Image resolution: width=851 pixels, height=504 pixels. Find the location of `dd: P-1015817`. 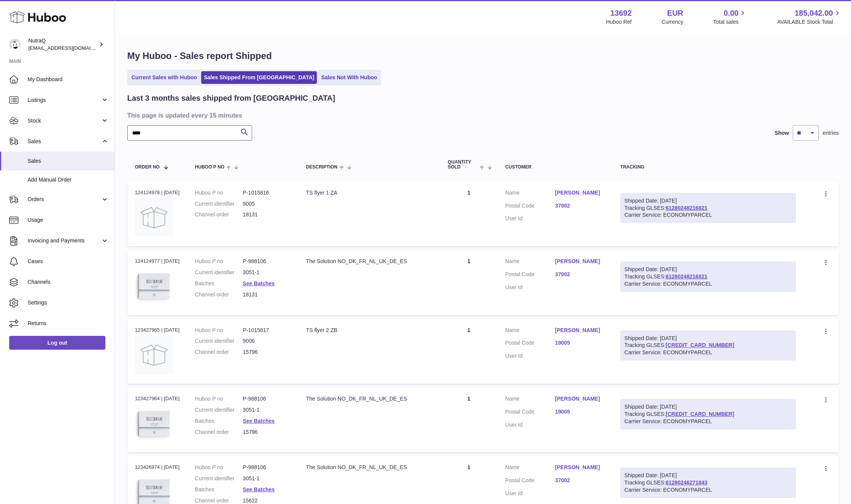

dd: P-1015817 is located at coordinates (266, 330).